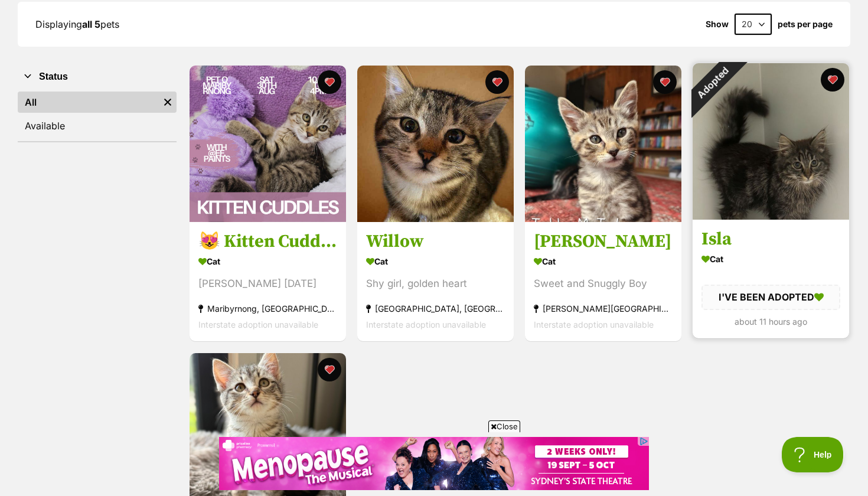  I want to click on h3: Willow, so click(435, 242).